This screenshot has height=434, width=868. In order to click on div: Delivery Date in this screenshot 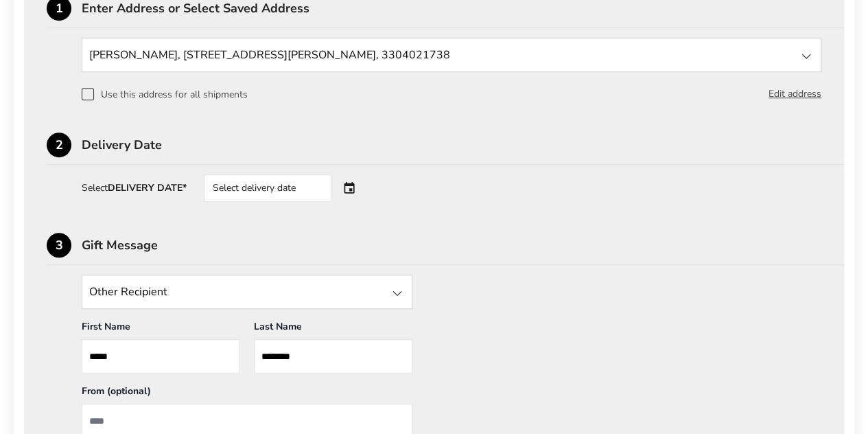, I will do `click(462, 145)`.